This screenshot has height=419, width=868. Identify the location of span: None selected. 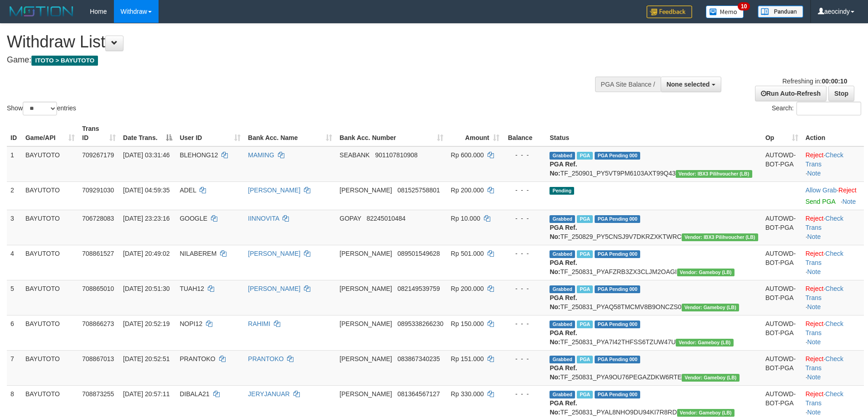
(688, 84).